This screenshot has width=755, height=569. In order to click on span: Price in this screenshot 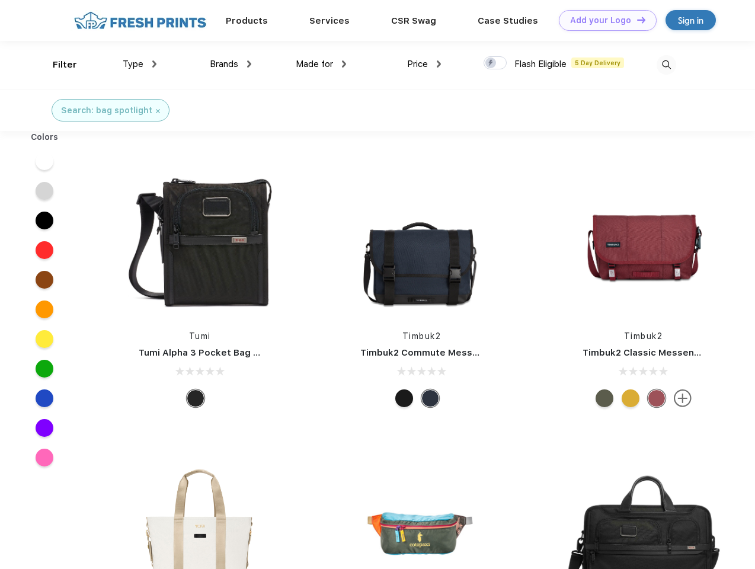, I will do `click(417, 64)`.